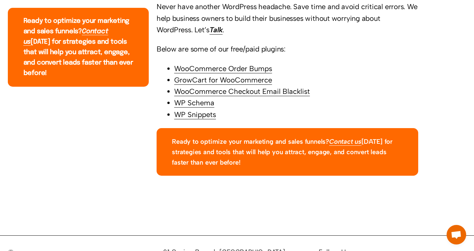 The image size is (474, 251). I want to click on a: WooCommerce Checkout Email Blacklist, so click(242, 91).